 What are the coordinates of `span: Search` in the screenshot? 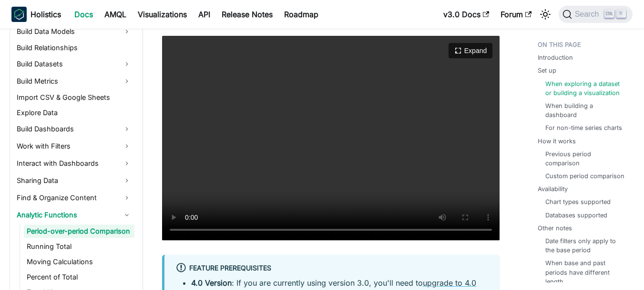 It's located at (588, 14).